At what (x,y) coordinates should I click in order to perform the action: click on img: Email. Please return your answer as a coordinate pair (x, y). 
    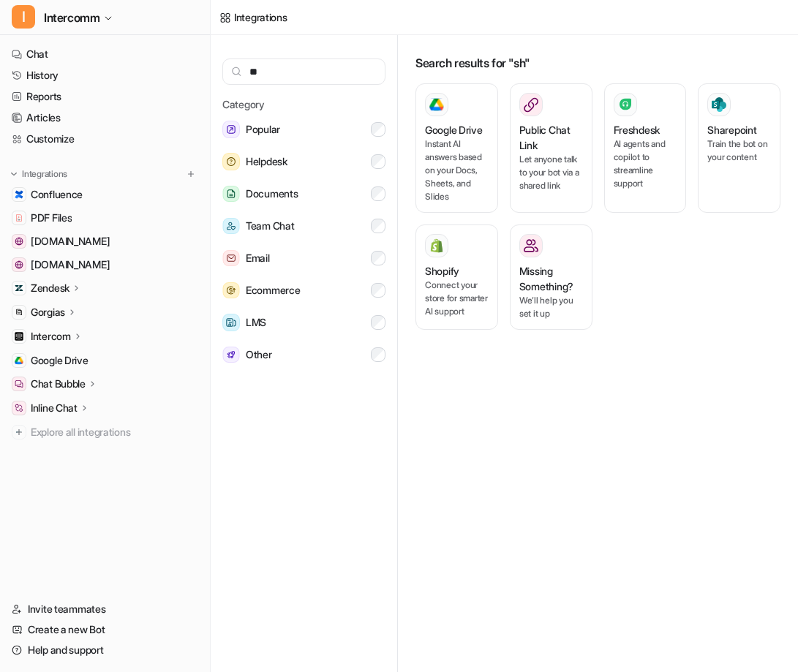
    Looking at the image, I should click on (231, 258).